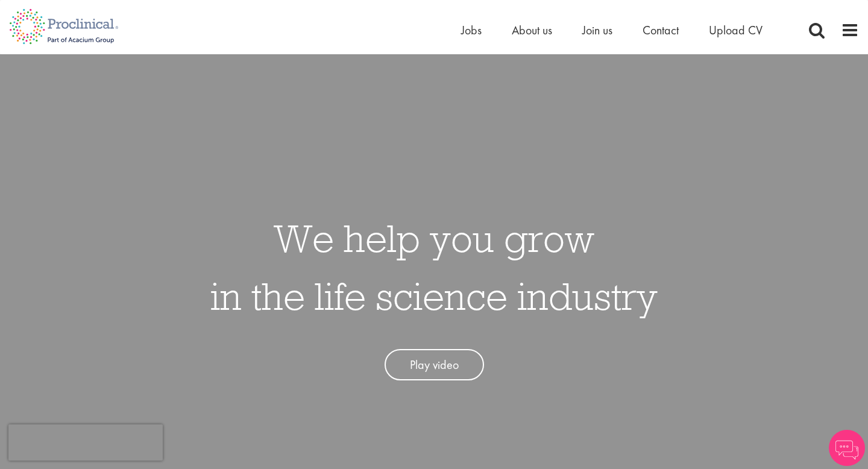 Image resolution: width=868 pixels, height=469 pixels. Describe the element at coordinates (434, 365) in the screenshot. I see `a: Play video` at that location.